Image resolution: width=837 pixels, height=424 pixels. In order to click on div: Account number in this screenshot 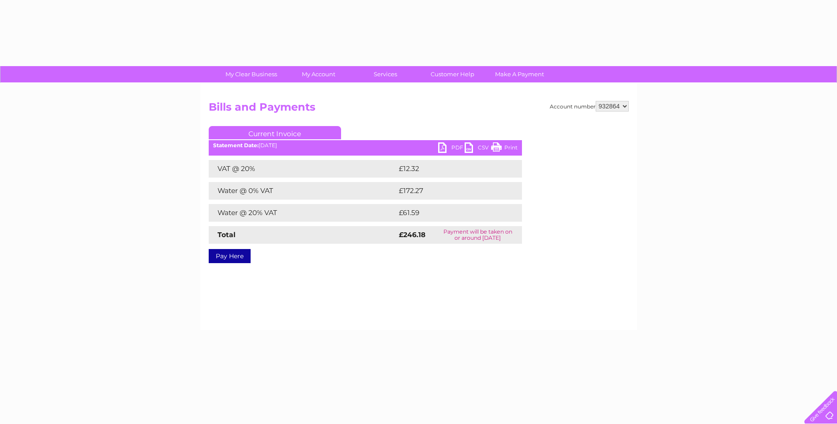, I will do `click(589, 106)`.